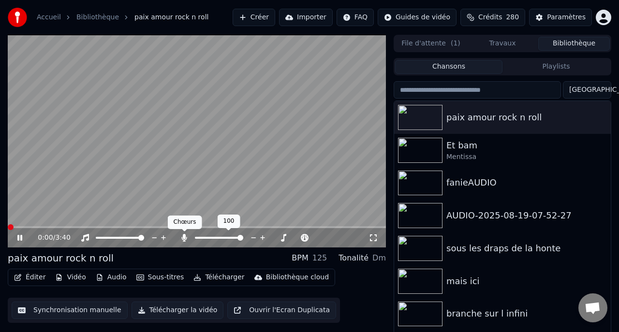 The width and height of the screenshot is (619, 332). I want to click on span: Crédits, so click(490, 17).